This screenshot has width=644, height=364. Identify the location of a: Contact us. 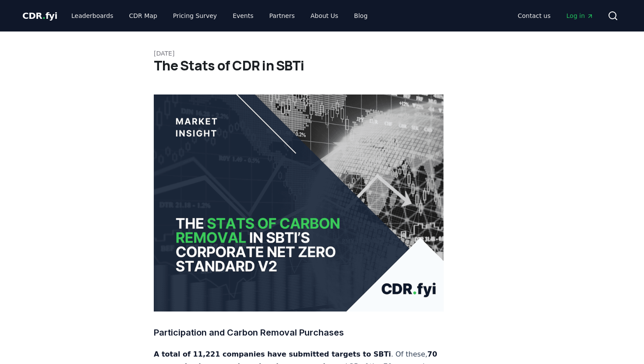
(534, 16).